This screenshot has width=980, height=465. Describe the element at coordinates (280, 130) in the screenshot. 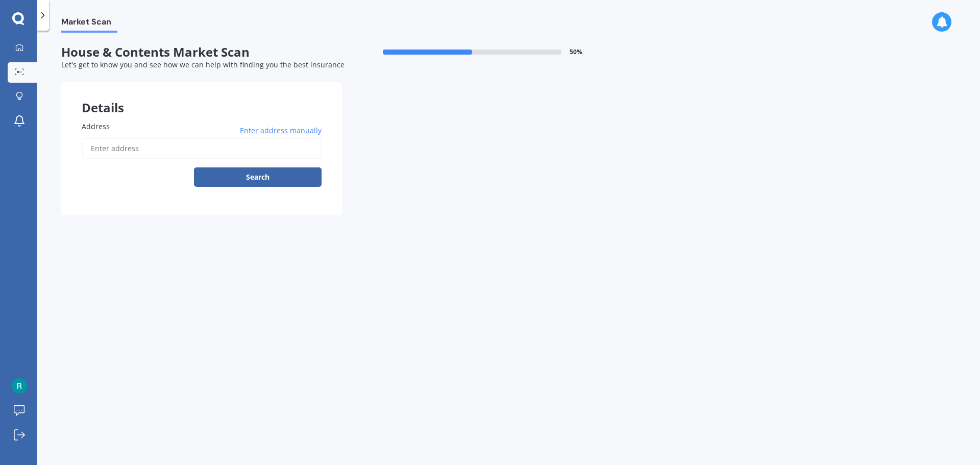

I see `span: Enter address manually` at that location.